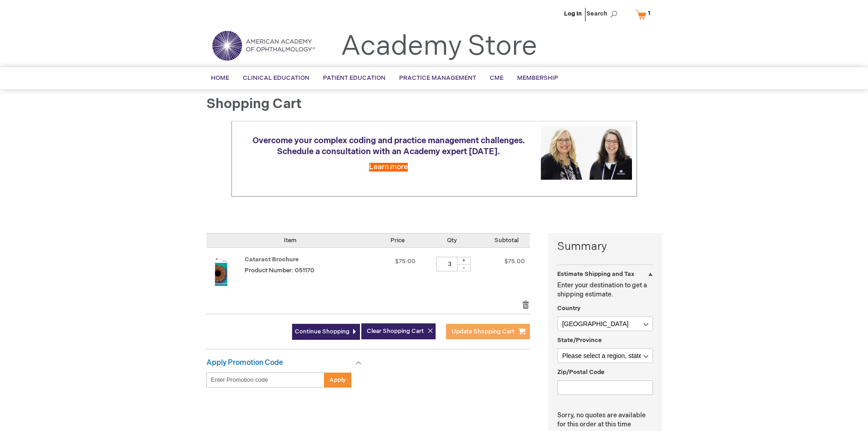 This screenshot has width=868, height=431. What do you see at coordinates (389, 146) in the screenshot?
I see `span: Overcome your complex coding and practice management challenges. Schedule a consultation with an ...` at bounding box center [389, 146].